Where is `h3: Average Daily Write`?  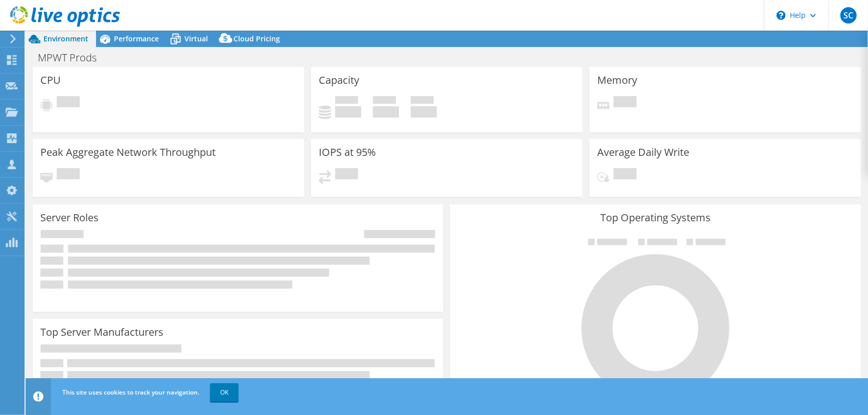 h3: Average Daily Write is located at coordinates (643, 152).